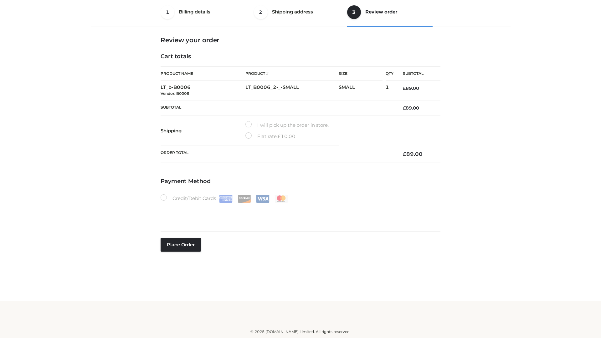 The image size is (601, 338). Describe the element at coordinates (300, 182) in the screenshot. I see `h4: Payment Method` at that location.